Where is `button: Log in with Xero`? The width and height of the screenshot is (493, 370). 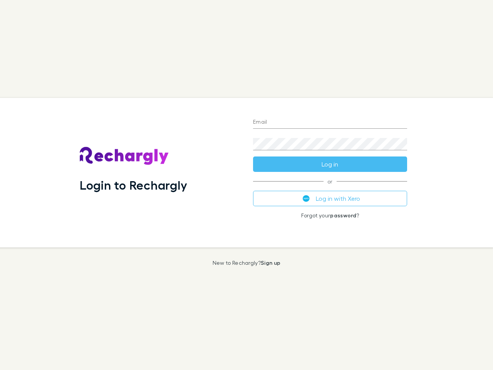
button: Log in with Xero is located at coordinates (330, 198).